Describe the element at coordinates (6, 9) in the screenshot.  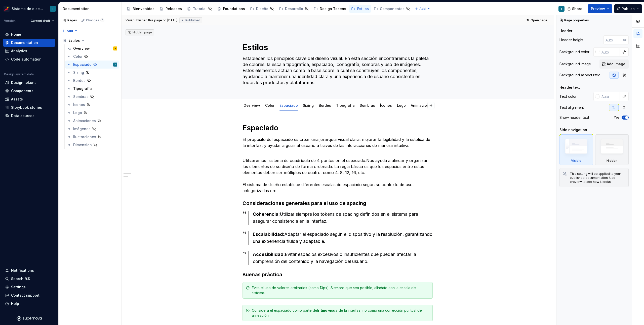
I see `img: 55604660-494d-44a9-beb2-692398e9940a.png` at that location.